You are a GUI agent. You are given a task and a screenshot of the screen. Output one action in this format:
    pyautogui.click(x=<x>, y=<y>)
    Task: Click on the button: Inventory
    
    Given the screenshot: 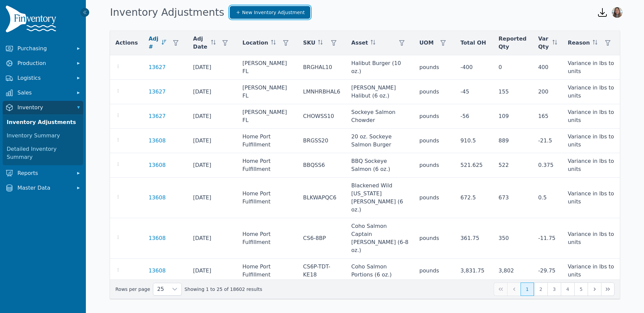 What is the action you would take?
    pyautogui.click(x=43, y=108)
    